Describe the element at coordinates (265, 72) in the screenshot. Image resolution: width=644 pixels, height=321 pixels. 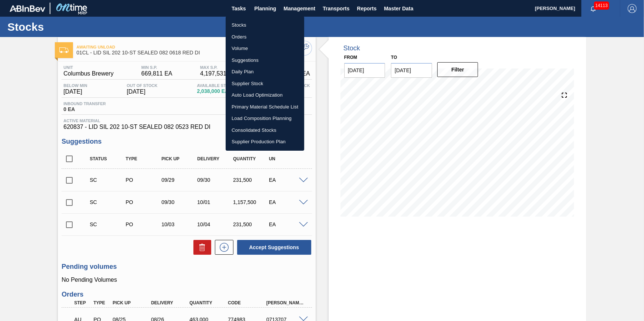
I see `a: Daily Plan` at that location.